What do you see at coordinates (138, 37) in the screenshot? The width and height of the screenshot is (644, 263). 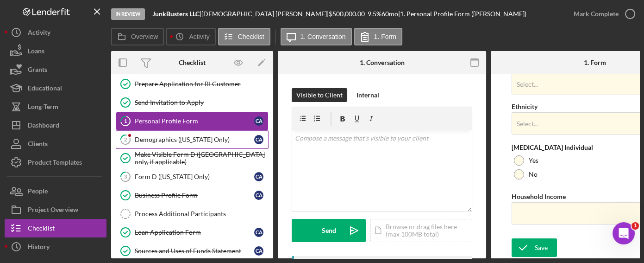 I see `button: Overview` at bounding box center [138, 37].